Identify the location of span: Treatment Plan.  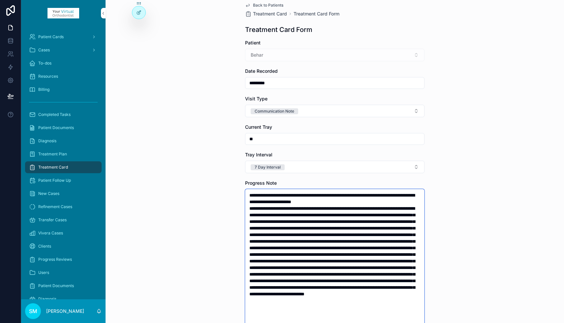
(52, 154).